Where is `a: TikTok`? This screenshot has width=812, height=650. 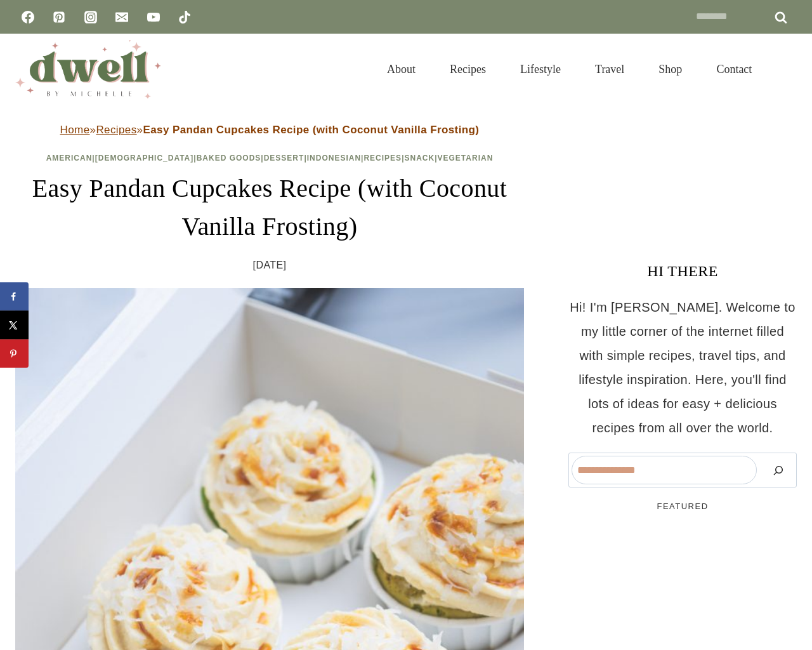 a: TikTok is located at coordinates (184, 17).